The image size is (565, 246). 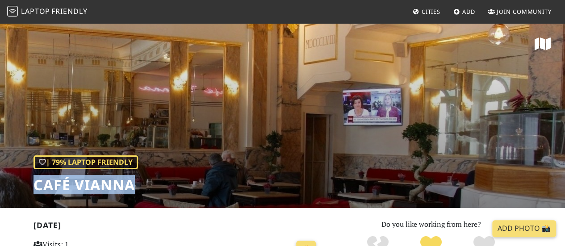 What do you see at coordinates (431, 225) in the screenshot?
I see `p: Do you like working from here?` at bounding box center [431, 225].